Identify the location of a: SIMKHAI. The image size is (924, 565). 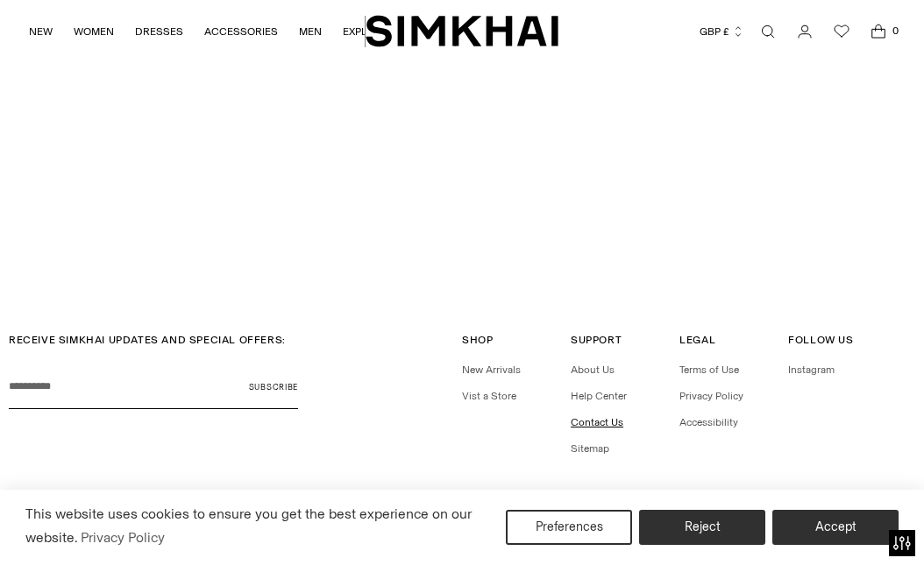
(462, 31).